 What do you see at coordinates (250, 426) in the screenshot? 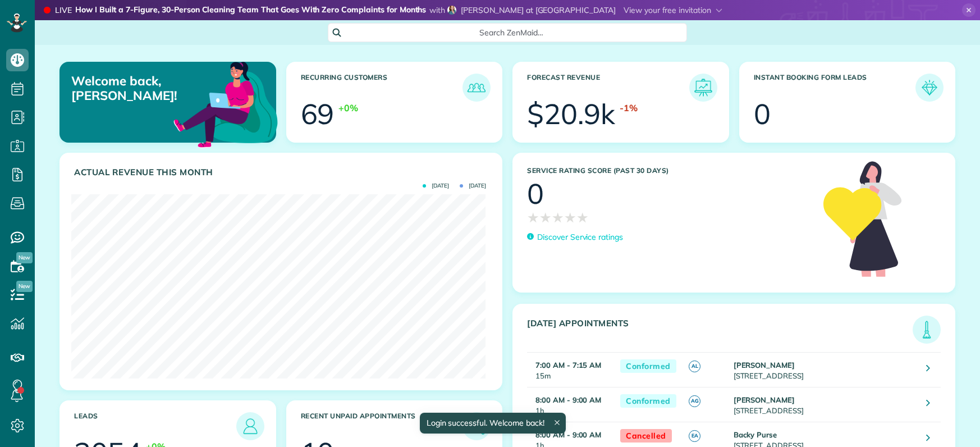
I see `img: icon_leads-1bed01f49abd5b7fead27621c3d59655bb73ed531f8eeb49469d10e621d6b896.png` at bounding box center [250, 426].